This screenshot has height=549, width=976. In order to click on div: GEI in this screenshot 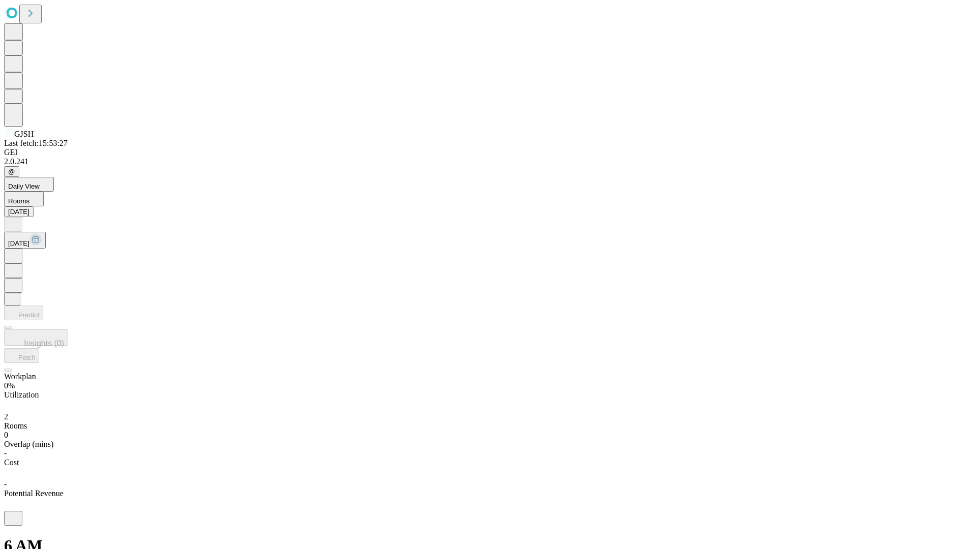, I will do `click(488, 152)`.